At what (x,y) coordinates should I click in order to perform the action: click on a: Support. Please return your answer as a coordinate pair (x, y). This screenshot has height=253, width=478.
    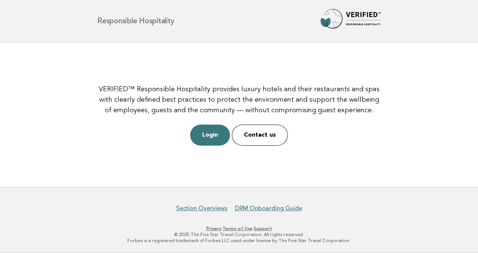
    Looking at the image, I should click on (262, 229).